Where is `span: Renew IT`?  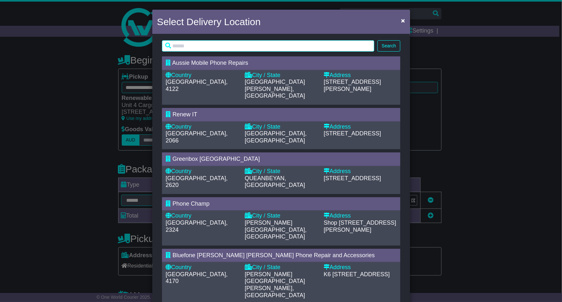 span: Renew IT is located at coordinates (185, 114).